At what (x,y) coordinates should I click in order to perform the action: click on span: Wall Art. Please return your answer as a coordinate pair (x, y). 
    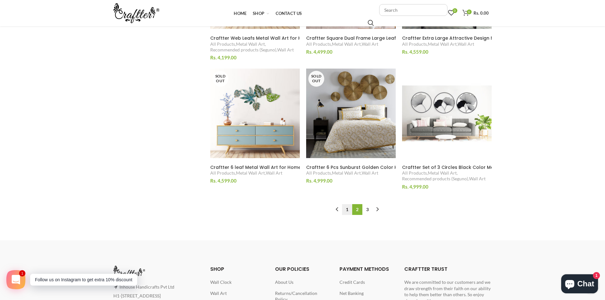
    Looking at the image, I should click on (218, 293).